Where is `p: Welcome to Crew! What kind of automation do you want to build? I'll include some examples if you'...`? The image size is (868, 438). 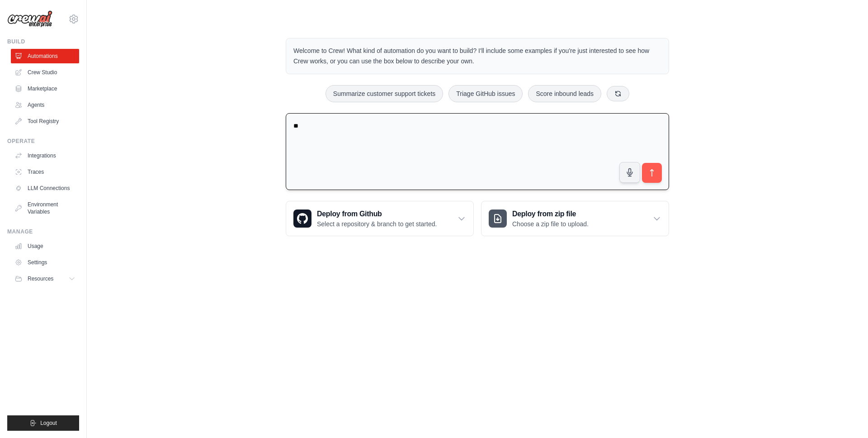
p: Welcome to Crew! What kind of automation do you want to build? I'll include some examples if you'... is located at coordinates (477, 56).